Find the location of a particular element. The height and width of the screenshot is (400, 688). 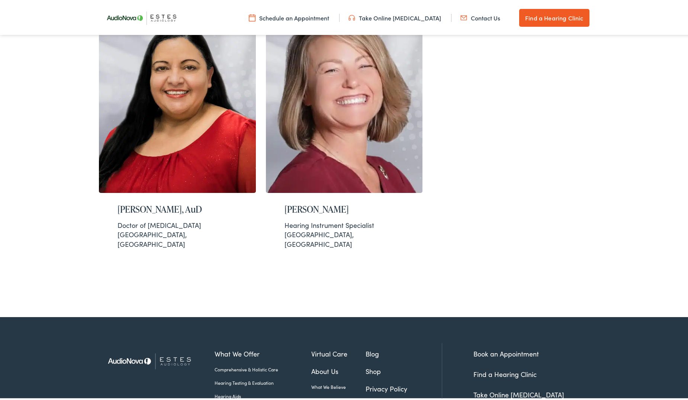

a: About Us is located at coordinates (339, 370).